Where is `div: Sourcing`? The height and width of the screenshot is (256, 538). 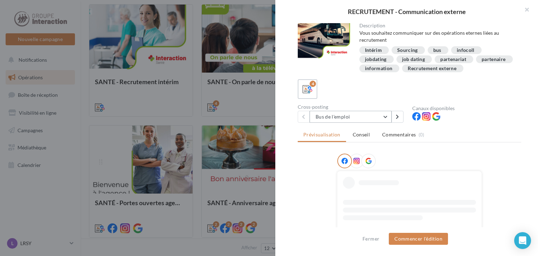
div: Sourcing is located at coordinates (408, 50).